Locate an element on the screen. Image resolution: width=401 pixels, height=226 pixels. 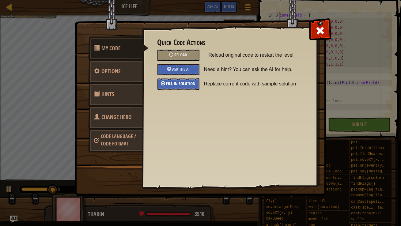
h3: Quick Code Actions is located at coordinates (230, 42).